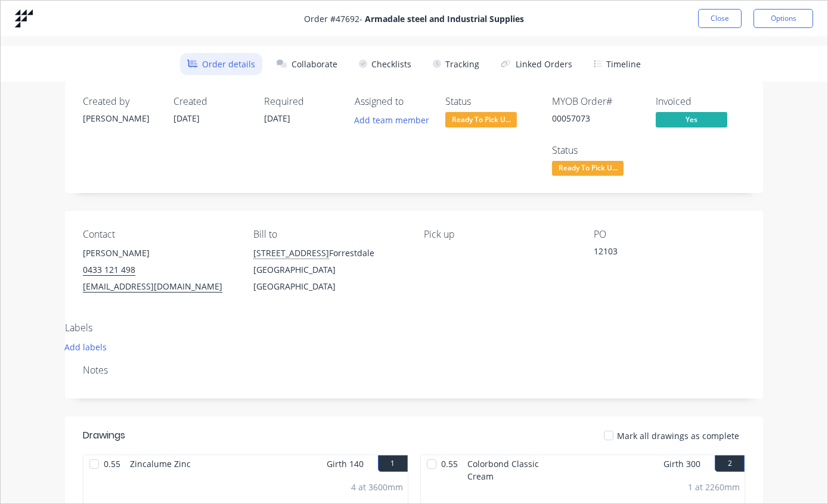  What do you see at coordinates (85, 347) in the screenshot?
I see `button: Add labels` at bounding box center [85, 347].